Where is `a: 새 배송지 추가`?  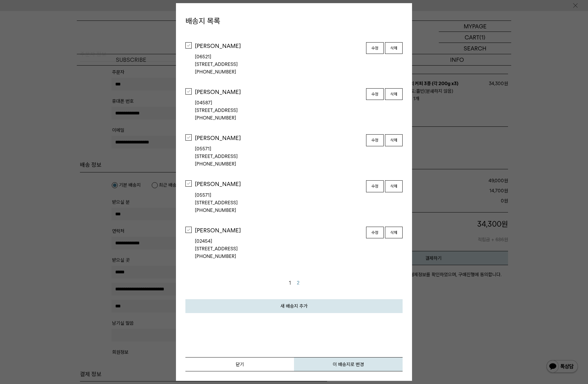 a: 새 배송지 추가 is located at coordinates (294, 306).